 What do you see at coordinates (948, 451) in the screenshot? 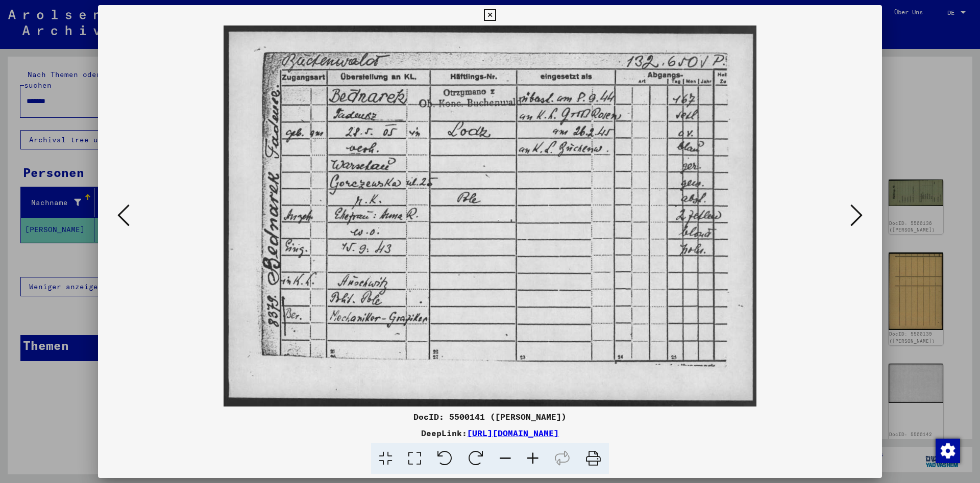
I see `img: Zustimmung ändern` at bounding box center [948, 451].